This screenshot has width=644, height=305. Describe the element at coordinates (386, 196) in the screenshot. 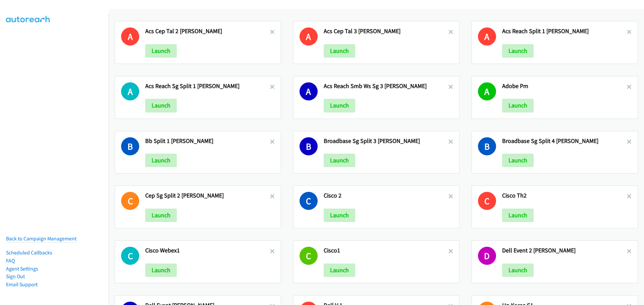

I see `h2: Cisco 2` at that location.